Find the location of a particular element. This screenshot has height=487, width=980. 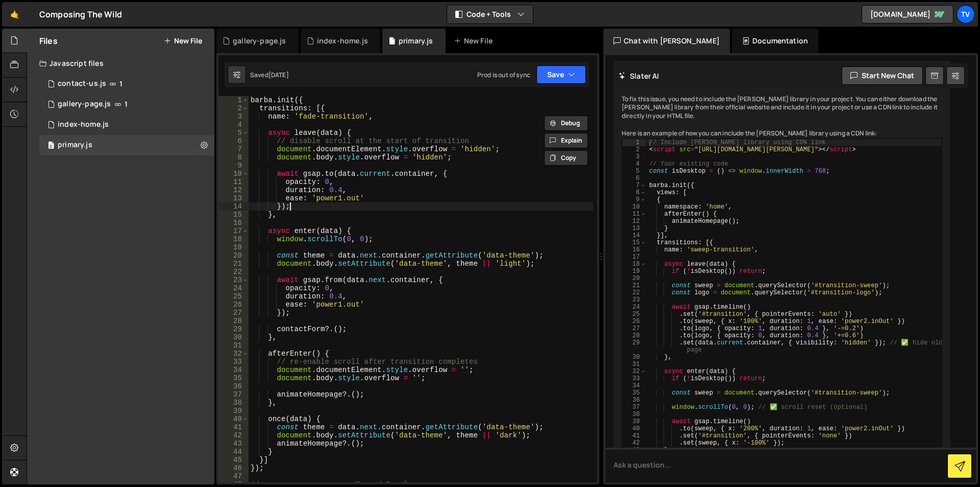

div: 6 is located at coordinates (233, 141).